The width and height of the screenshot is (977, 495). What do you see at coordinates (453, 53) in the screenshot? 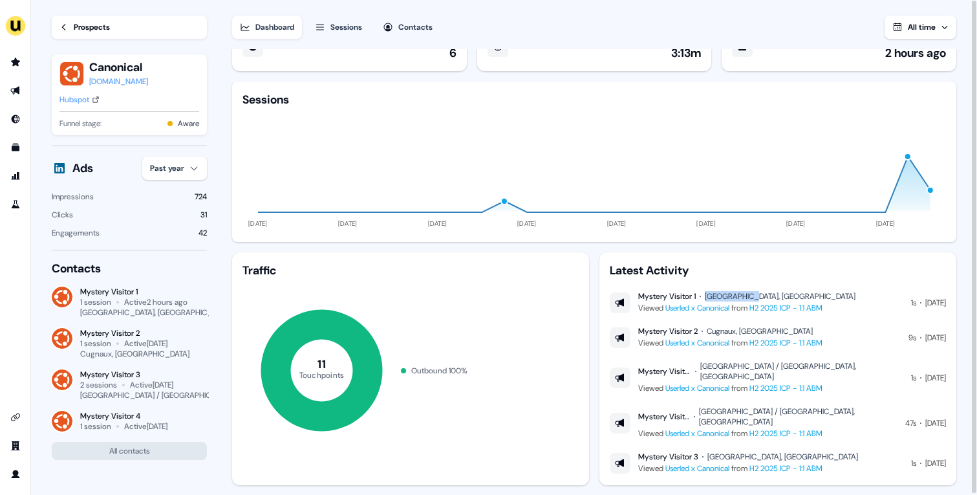
I see `div: 6` at bounding box center [453, 53].